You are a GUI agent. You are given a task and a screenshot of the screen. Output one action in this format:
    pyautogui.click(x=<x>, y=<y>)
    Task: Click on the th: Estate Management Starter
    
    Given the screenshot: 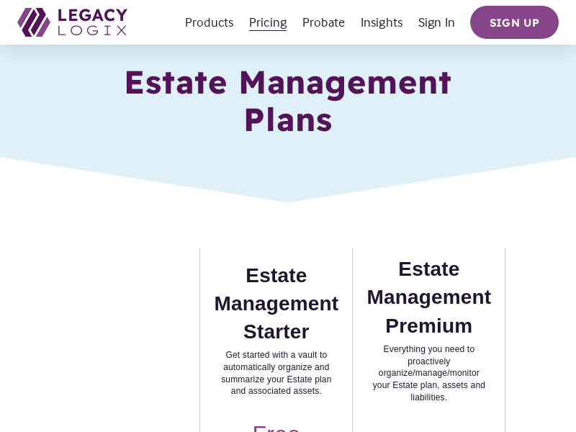 What is the action you would take?
    pyautogui.click(x=276, y=331)
    